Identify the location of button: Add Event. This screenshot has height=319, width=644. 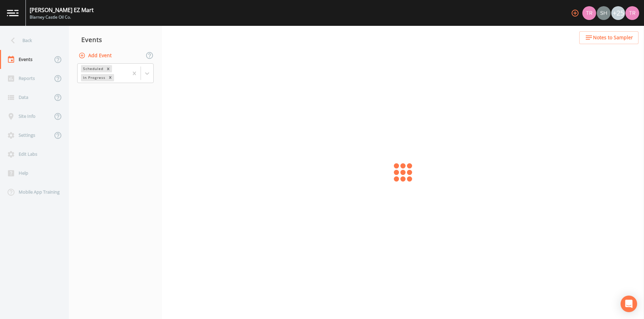
(96, 55).